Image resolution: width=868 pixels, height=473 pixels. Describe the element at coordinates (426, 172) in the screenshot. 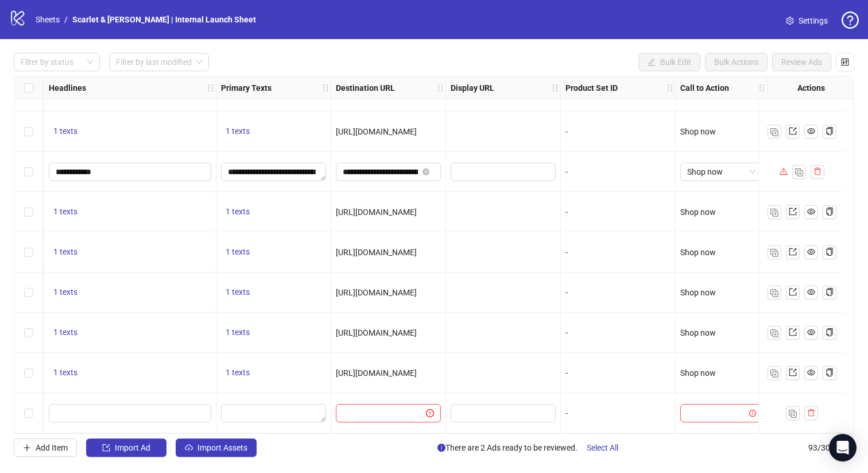

I see `span: close-circle` at that location.